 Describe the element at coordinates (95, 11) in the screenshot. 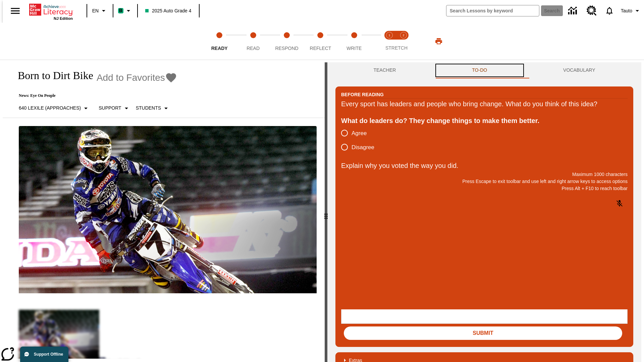

I see `span: EN` at that location.